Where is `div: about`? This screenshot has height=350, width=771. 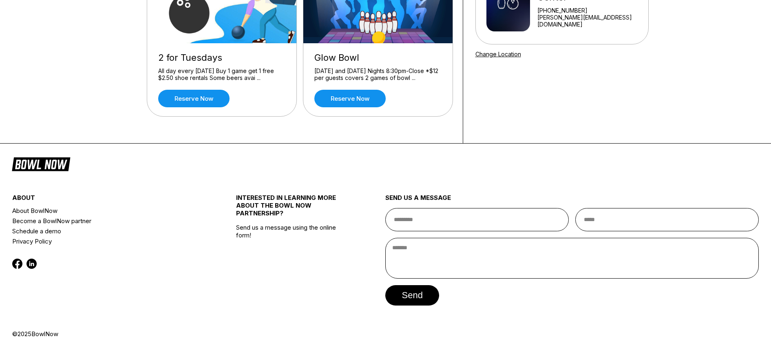 div: about is located at coordinates (106, 199).